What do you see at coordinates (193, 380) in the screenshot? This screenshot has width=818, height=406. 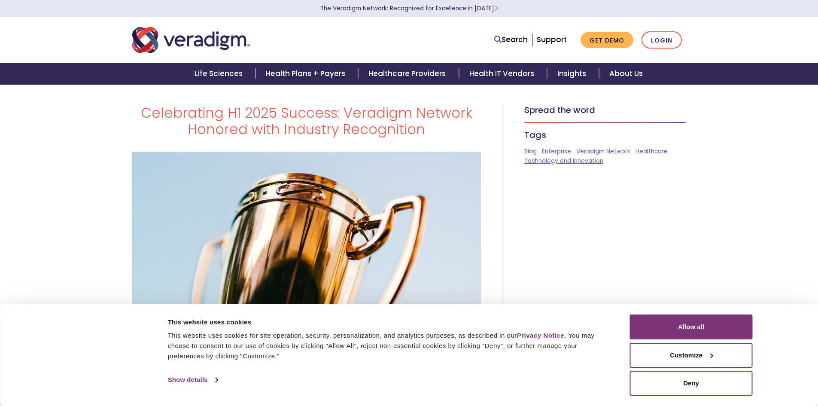 I see `a: Show details` at bounding box center [193, 380].